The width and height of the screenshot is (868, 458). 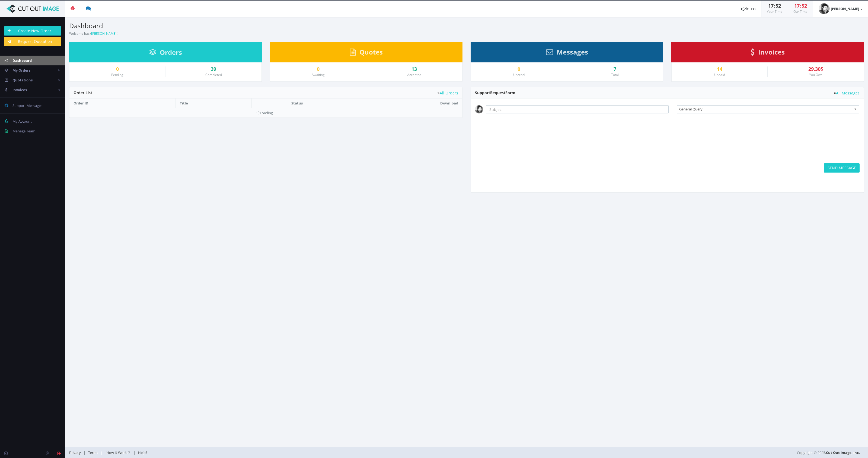 What do you see at coordinates (577, 109) in the screenshot?
I see `input: Subject` at bounding box center [577, 109].